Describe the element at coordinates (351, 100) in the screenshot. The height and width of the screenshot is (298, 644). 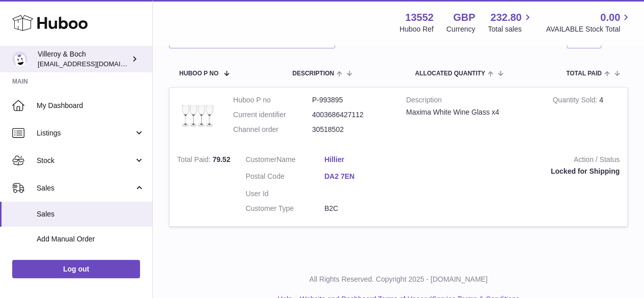
I see `dd: P-993895` at that location.